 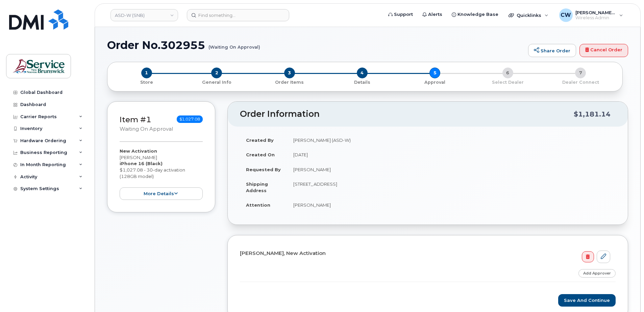 What do you see at coordinates (362, 83) in the screenshot?
I see `p: Details` at bounding box center [362, 83].